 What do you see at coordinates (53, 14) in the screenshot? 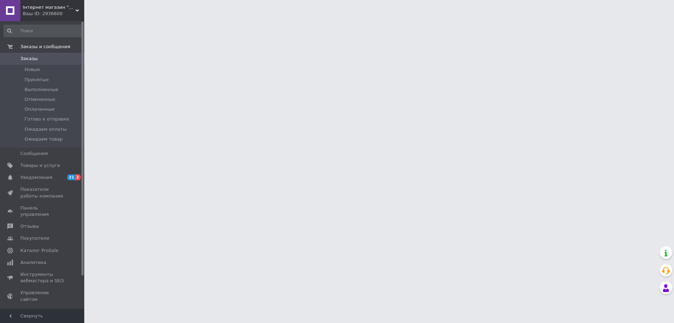
I see `div: Ваш ID: 2936600` at bounding box center [53, 14].